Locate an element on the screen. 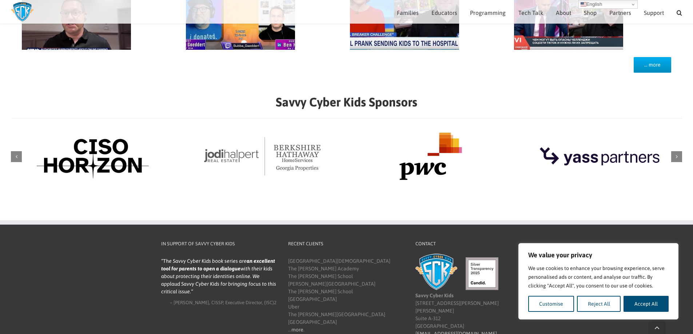 The width and height of the screenshot is (693, 334). button: Accept All is located at coordinates (646, 304).